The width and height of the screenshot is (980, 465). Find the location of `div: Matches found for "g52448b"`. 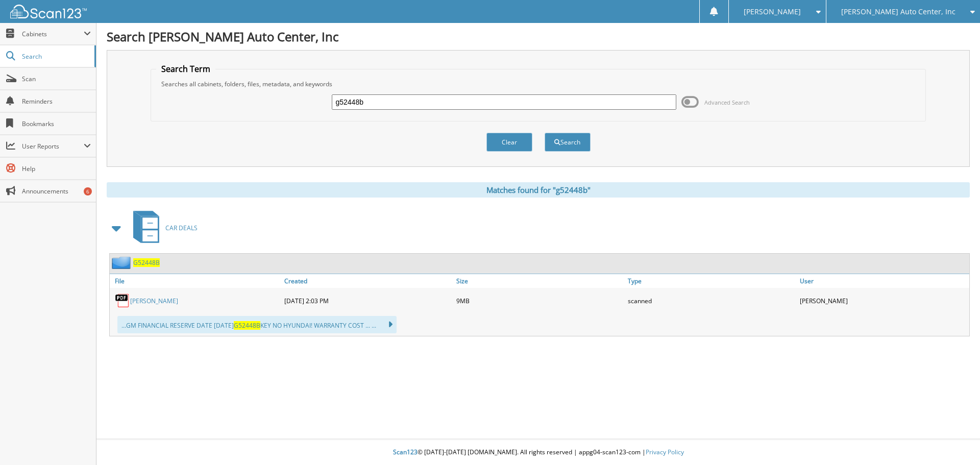

div: Matches found for "g52448b" is located at coordinates (538, 190).